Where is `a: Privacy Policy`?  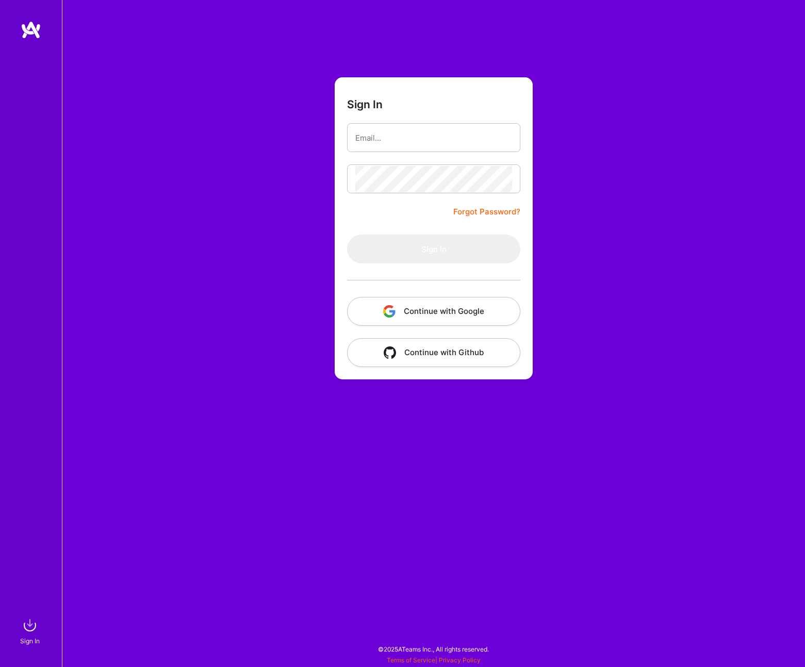 a: Privacy Policy is located at coordinates (459, 660).